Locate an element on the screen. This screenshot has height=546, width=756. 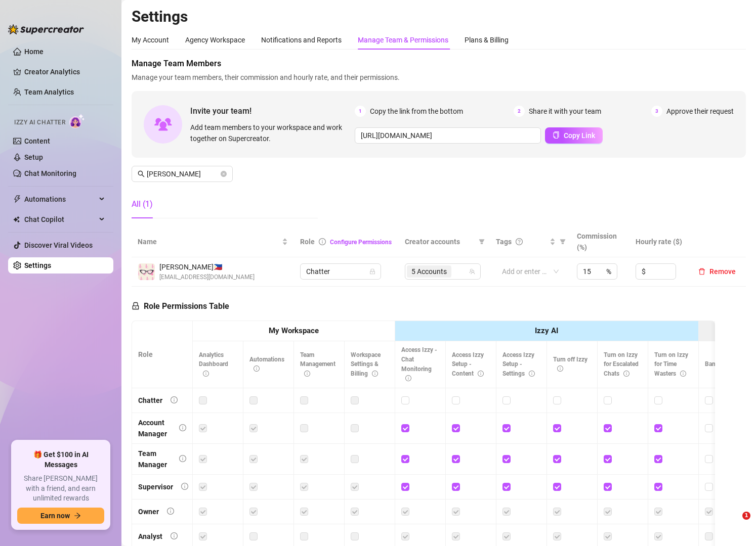
button: Earn nowarrow-right is located at coordinates (61, 516).